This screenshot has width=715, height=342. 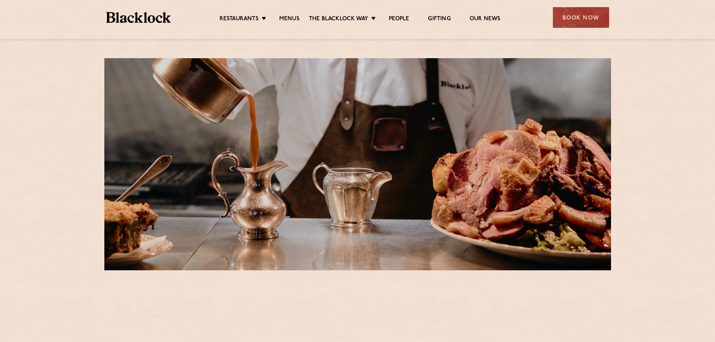 I want to click on a: People, so click(x=399, y=20).